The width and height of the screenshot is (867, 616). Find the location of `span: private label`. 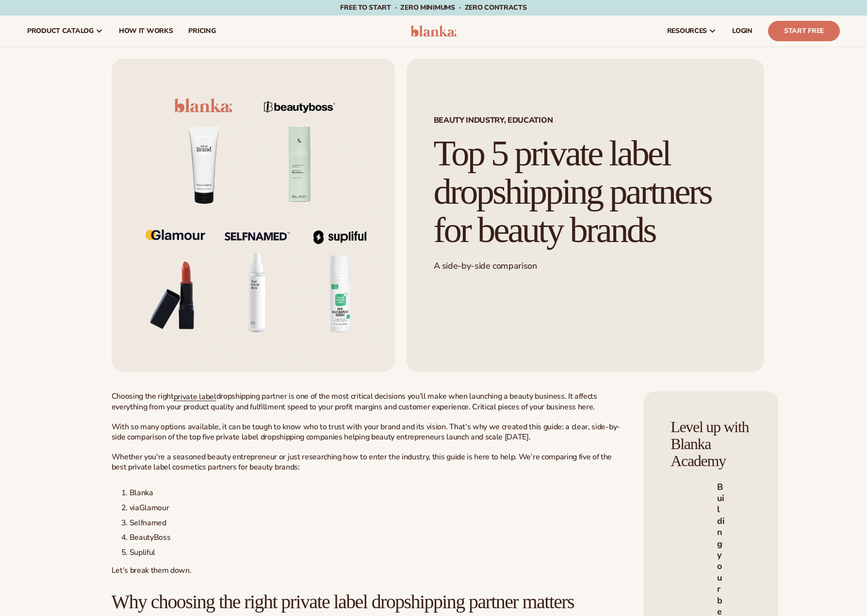

span: private label is located at coordinates (195, 397).